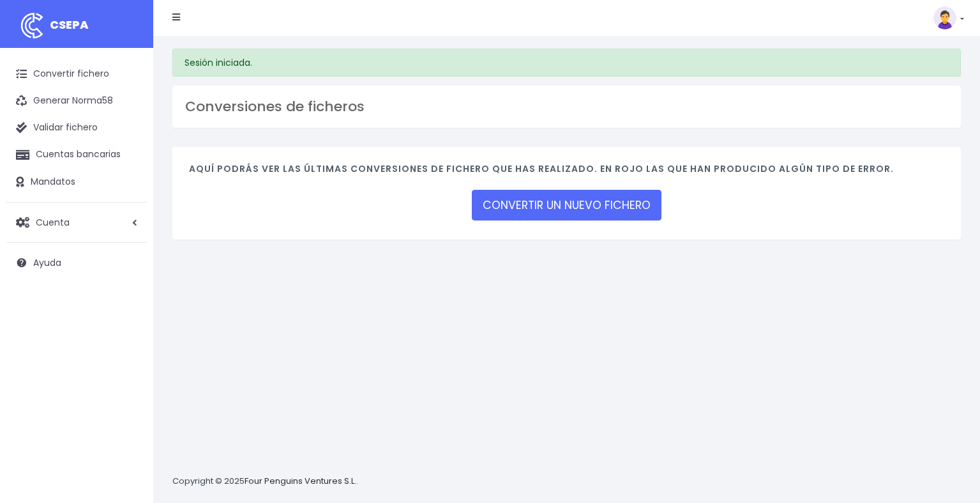 This screenshot has width=980, height=503. I want to click on a: Validar fichero, so click(77, 127).